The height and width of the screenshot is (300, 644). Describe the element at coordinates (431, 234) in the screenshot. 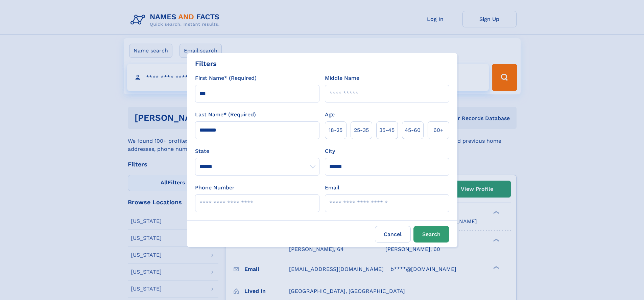

I see `button: Search` at that location.